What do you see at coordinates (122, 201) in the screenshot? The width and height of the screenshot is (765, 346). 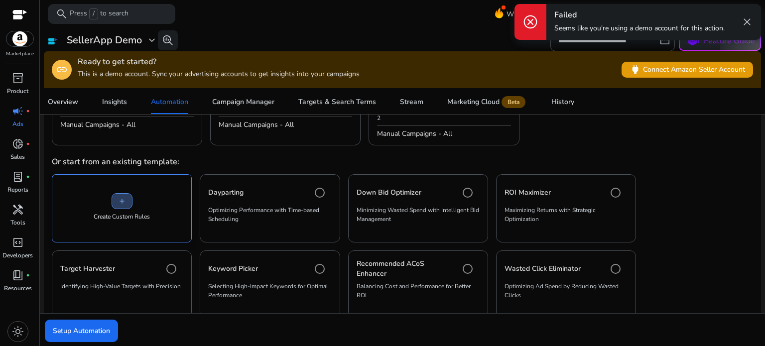 I see `span: add` at bounding box center [122, 201].